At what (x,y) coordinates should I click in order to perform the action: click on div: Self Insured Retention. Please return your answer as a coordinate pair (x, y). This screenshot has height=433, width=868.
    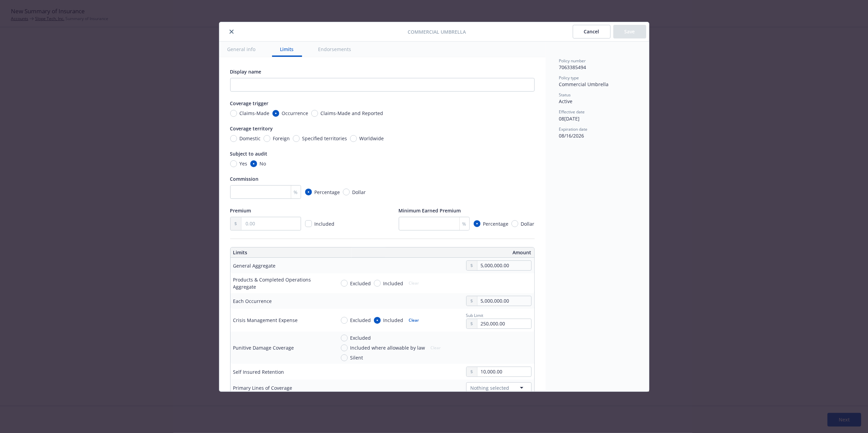
    Looking at the image, I should click on (259, 372).